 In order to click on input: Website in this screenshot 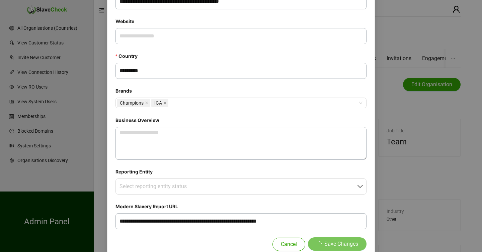, I will do `click(241, 36)`.